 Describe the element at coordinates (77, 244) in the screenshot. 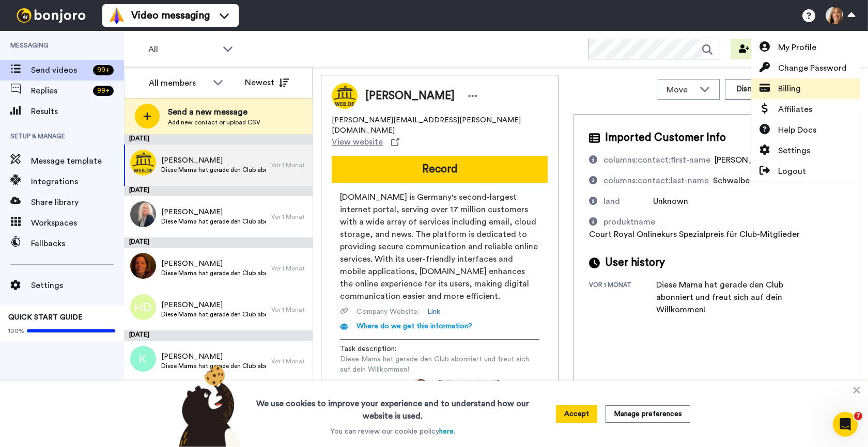

I see `span: Fallbacks` at that location.